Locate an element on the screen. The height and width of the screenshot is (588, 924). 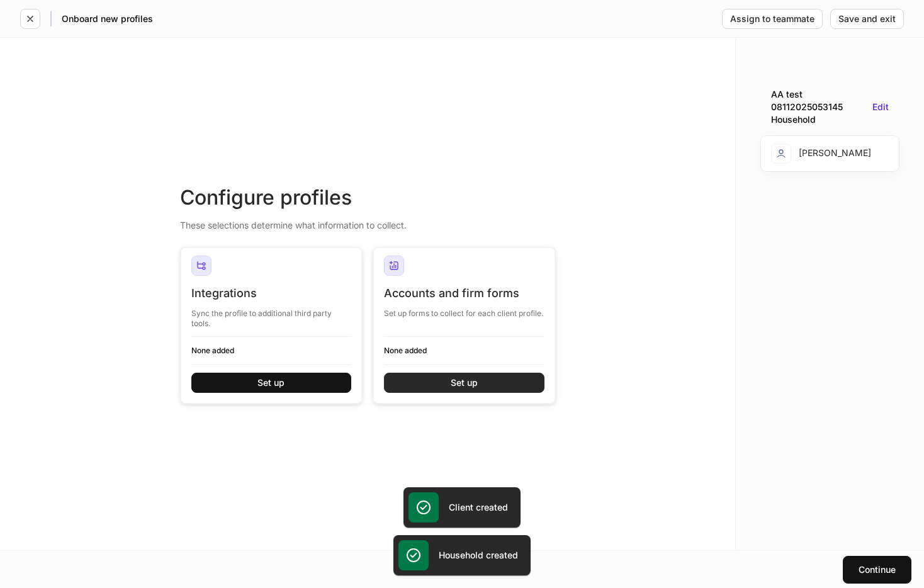
div: Continue is located at coordinates (877, 570).